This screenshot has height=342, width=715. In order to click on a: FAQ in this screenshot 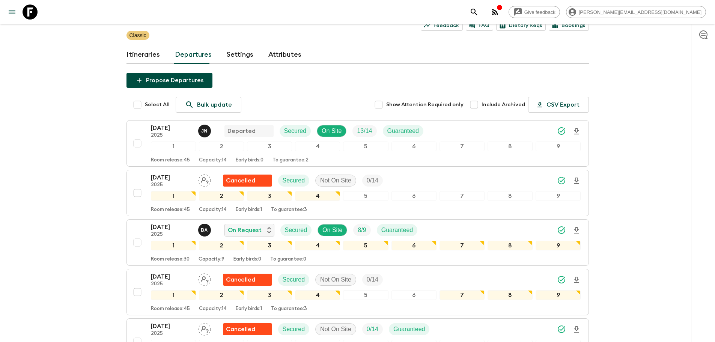, I will do `click(479, 26)`.